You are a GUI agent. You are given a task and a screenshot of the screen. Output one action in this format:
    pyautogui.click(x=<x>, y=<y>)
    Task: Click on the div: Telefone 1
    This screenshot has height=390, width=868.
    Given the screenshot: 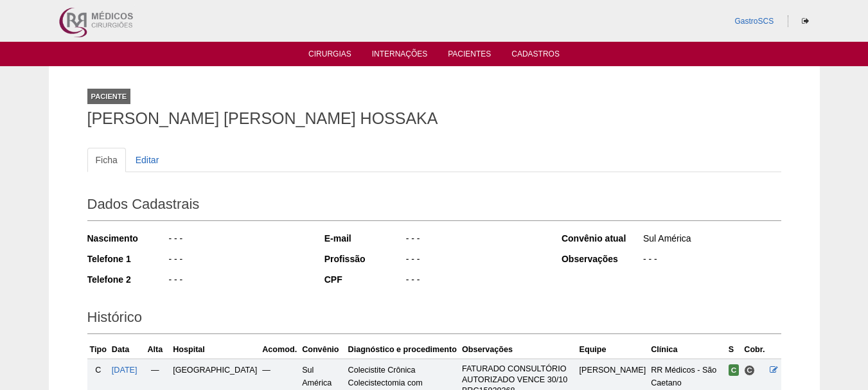 What is the action you would take?
    pyautogui.click(x=127, y=259)
    